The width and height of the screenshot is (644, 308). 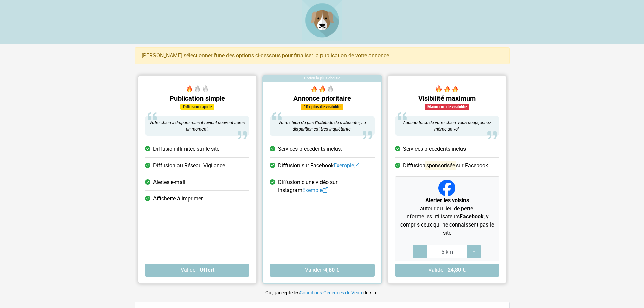 I want to click on div: 10x plus de visibilité, so click(x=322, y=107).